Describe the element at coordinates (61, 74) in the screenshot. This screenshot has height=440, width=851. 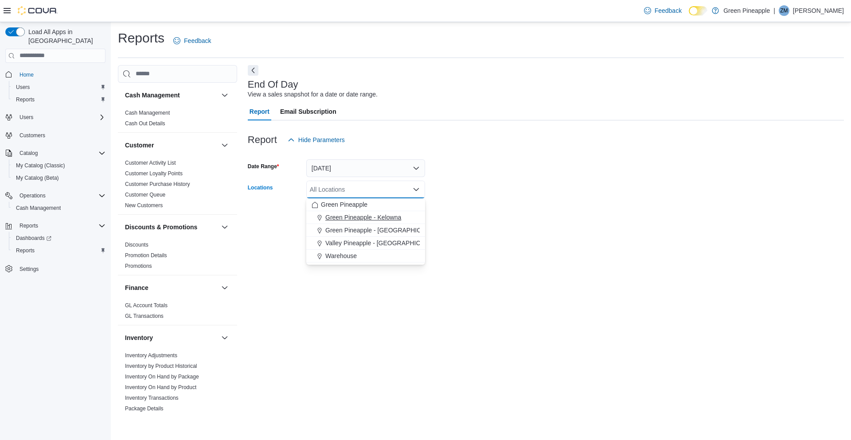
I see `span: Home` at that location.